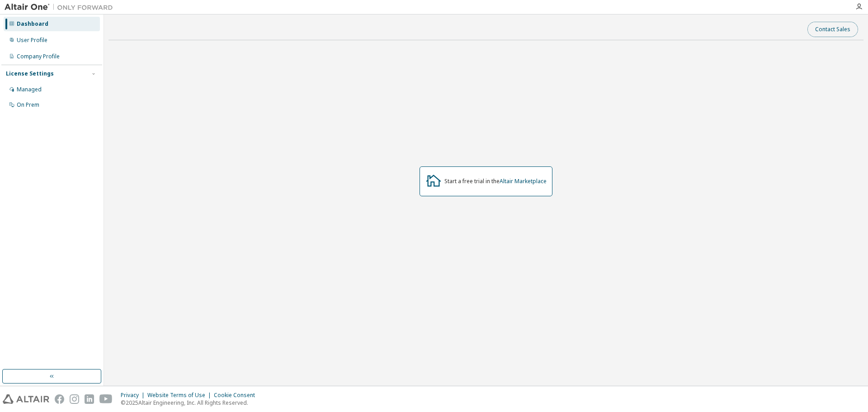  I want to click on div: Website Terms of Use, so click(180, 395).